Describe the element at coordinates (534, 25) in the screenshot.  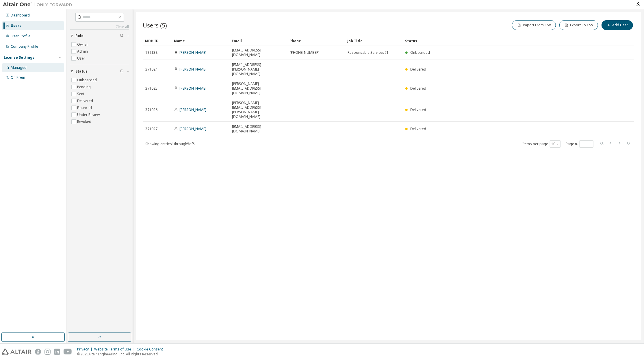
I see `button: Import From CSV` at that location.